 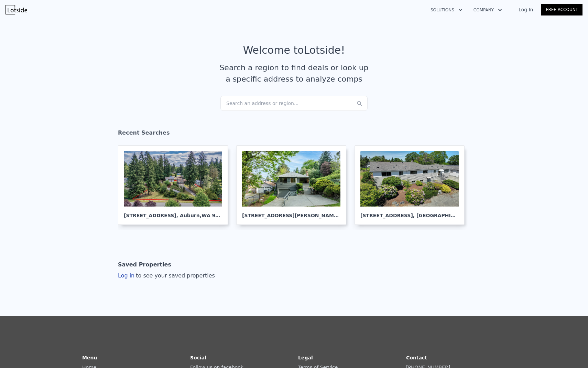 I want to click on strong: Legal, so click(x=305, y=357).